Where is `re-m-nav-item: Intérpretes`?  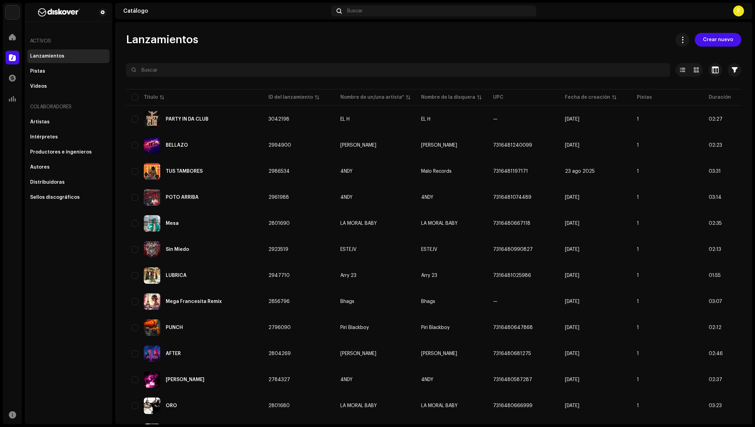 re-m-nav-item: Intérpretes is located at coordinates (68, 137).